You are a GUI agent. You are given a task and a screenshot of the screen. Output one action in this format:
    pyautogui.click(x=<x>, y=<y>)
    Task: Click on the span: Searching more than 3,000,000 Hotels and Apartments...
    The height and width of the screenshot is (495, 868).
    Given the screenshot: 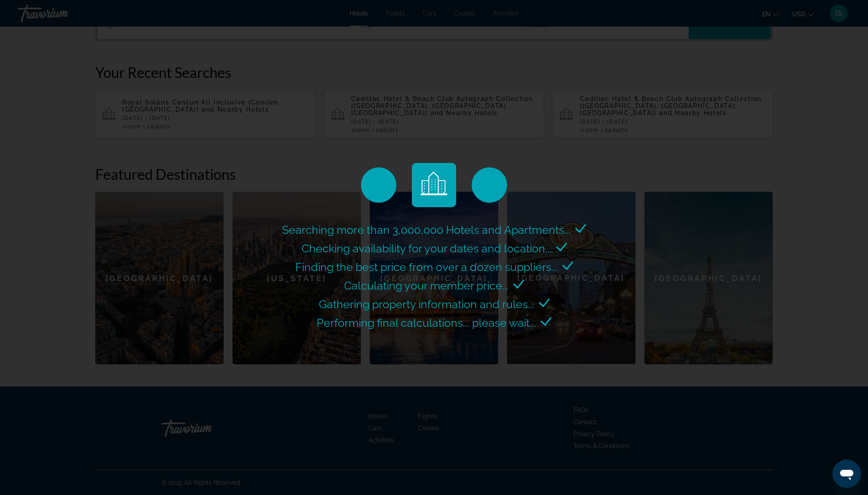 What is the action you would take?
    pyautogui.click(x=427, y=230)
    